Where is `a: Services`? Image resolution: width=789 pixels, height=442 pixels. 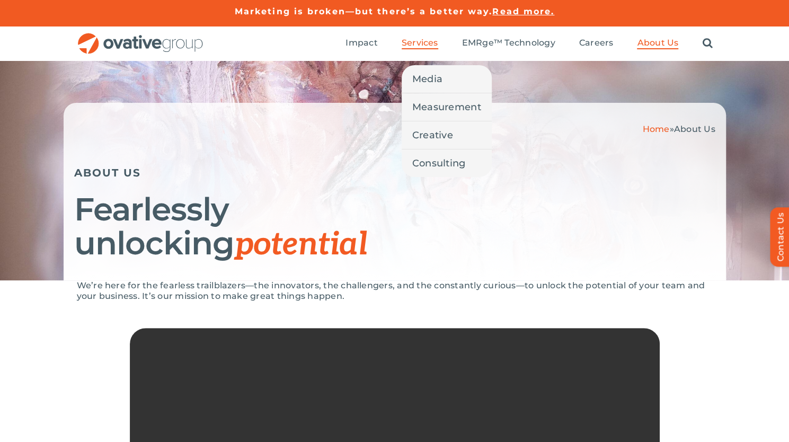
a: Services is located at coordinates (420, 43).